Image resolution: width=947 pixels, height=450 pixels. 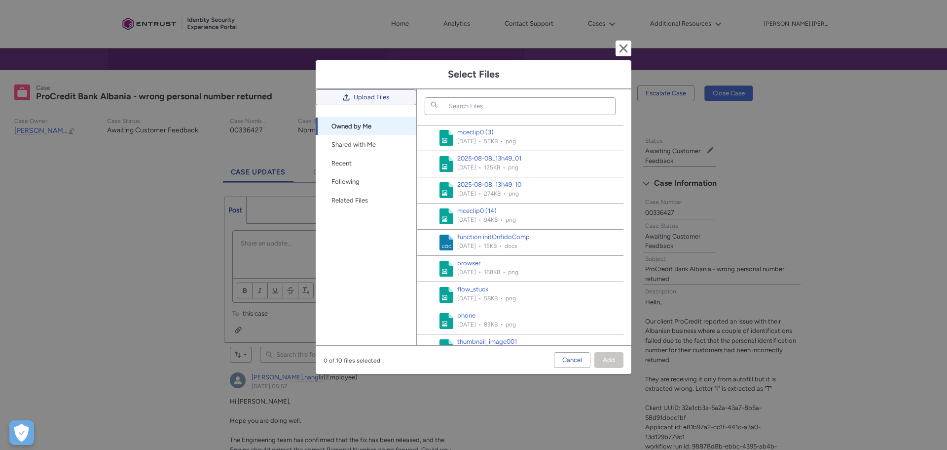 What do you see at coordinates (489, 193) in the screenshot?
I see `span: 274` at bounding box center [489, 193].